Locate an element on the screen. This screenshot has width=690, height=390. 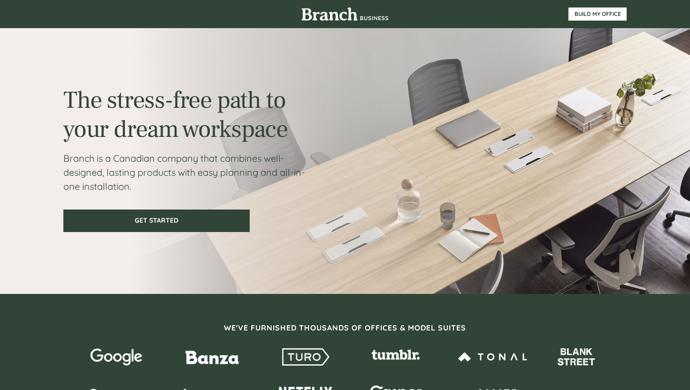
span: BUILD MY OFFICE is located at coordinates (597, 14).